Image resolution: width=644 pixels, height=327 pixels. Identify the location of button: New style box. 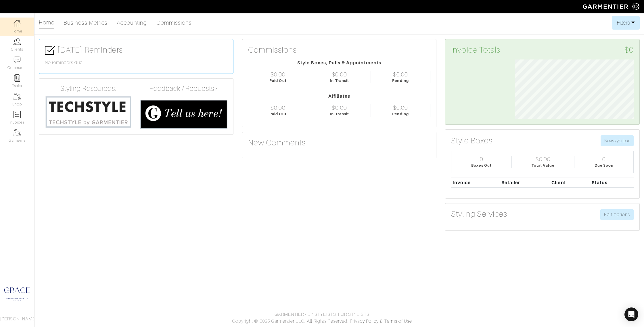
(617, 141).